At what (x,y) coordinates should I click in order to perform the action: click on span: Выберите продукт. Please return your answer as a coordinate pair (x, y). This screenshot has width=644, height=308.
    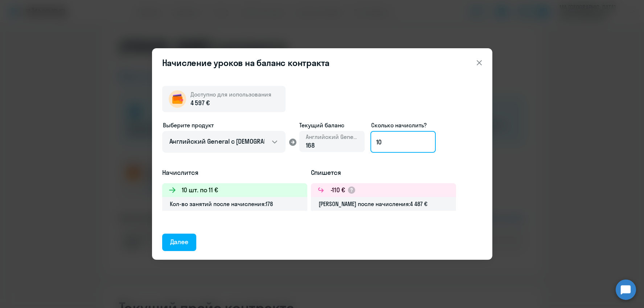
    Looking at the image, I should click on (188, 125).